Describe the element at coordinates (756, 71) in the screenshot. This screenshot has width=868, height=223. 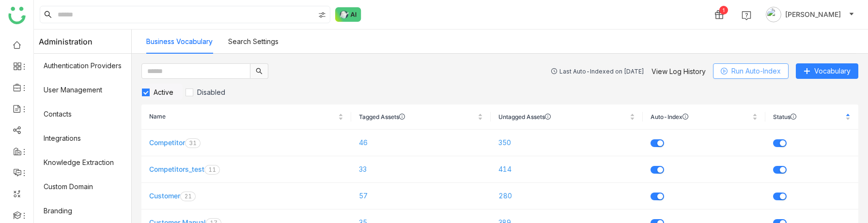
I see `span: Run Auto-Index` at that location.